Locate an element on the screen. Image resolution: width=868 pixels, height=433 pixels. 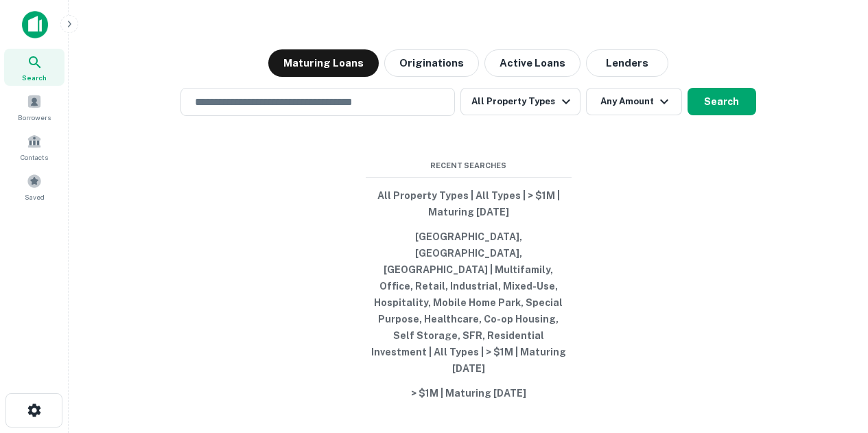
span: Recent Searches is located at coordinates (468, 165).